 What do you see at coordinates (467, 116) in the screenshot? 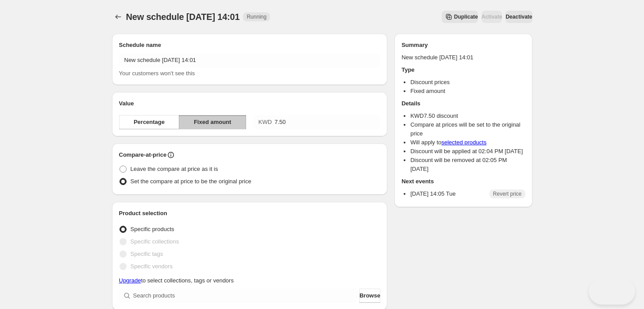
I see `li: KWD 7.50 discount` at bounding box center [467, 116].